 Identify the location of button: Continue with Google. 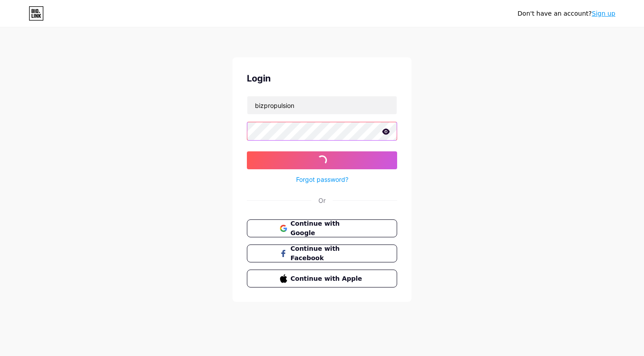
(322, 228).